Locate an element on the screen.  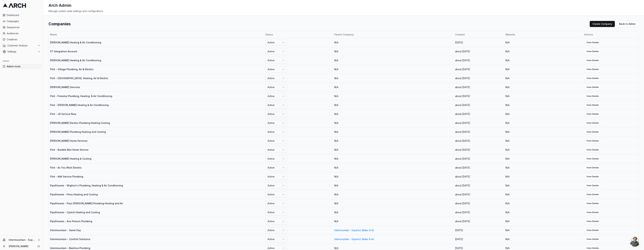
td: PipeDreams - Ace Pelizon Plumbing is located at coordinates (156, 221).